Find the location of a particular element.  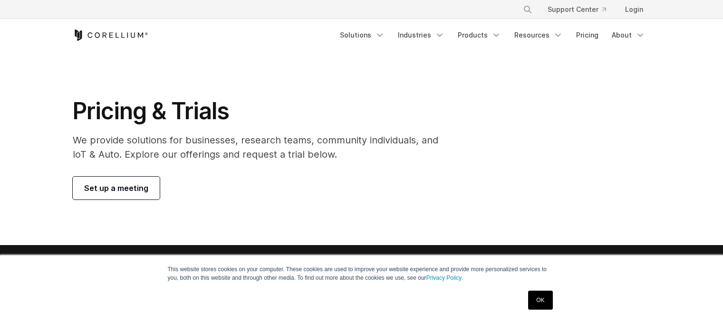

a: Privacy Policy. is located at coordinates (444, 278).